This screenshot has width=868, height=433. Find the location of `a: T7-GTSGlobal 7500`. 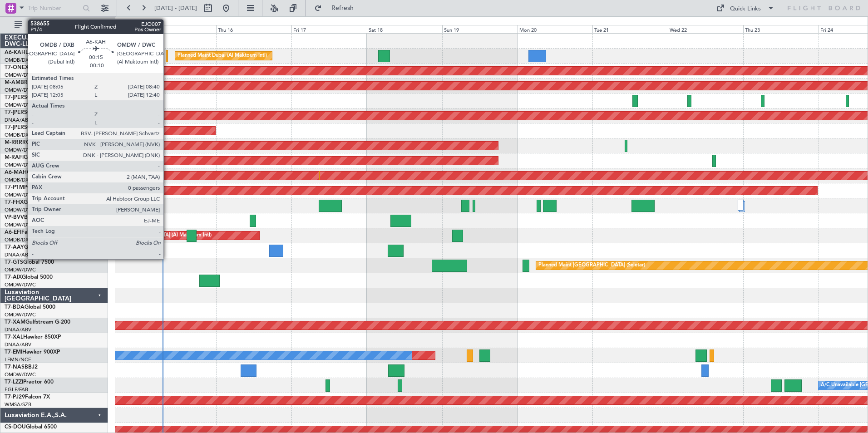

a: T7-GTSGlobal 7500 is located at coordinates (29, 262).